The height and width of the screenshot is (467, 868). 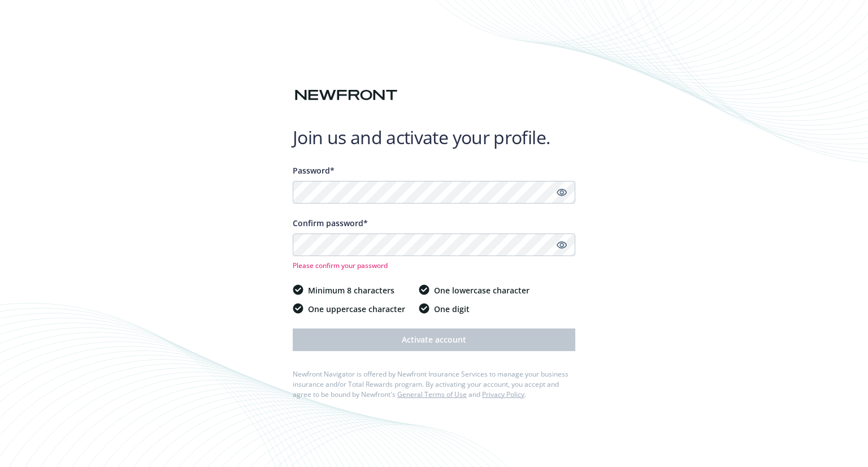 I want to click on button: Activate account, so click(x=434, y=340).